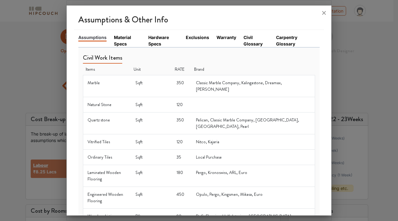  What do you see at coordinates (294, 40) in the screenshot?
I see `a: Carpentry Glossary` at bounding box center [294, 40].